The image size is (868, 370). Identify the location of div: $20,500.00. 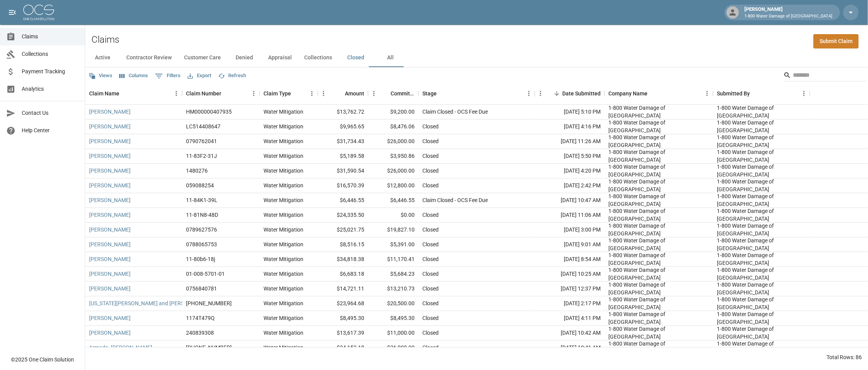
(393, 304).